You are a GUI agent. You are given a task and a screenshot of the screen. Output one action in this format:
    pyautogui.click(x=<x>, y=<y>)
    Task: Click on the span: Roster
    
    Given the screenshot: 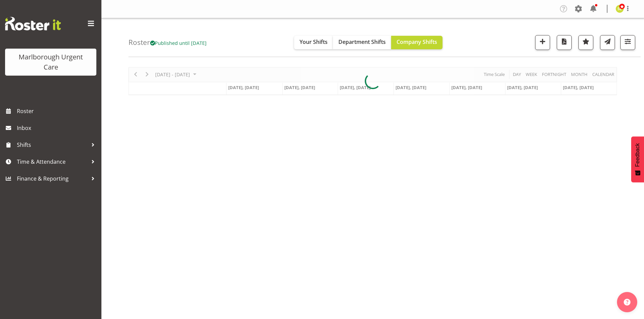 What is the action you would take?
    pyautogui.click(x=57, y=111)
    